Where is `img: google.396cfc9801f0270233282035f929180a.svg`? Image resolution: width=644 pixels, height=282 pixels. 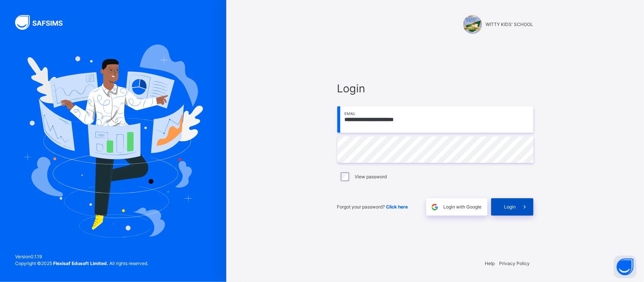
img: google.396cfc9801f0270233282035f929180a.svg is located at coordinates (435, 207).